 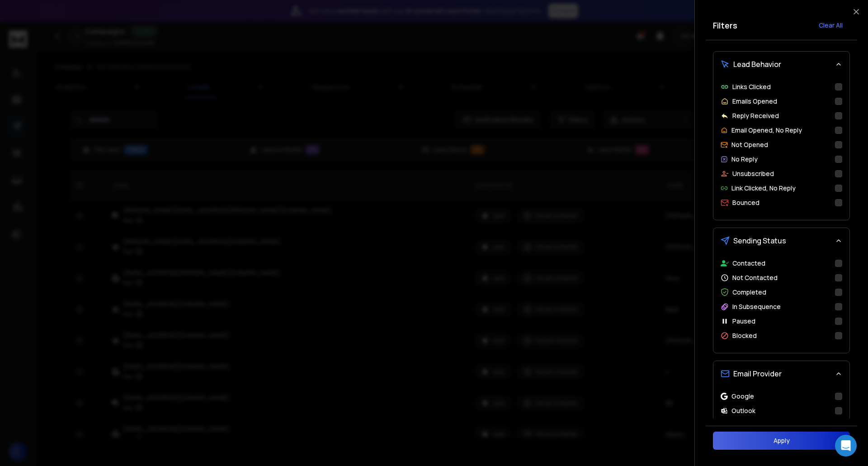 I want to click on p: Completed, so click(x=749, y=292).